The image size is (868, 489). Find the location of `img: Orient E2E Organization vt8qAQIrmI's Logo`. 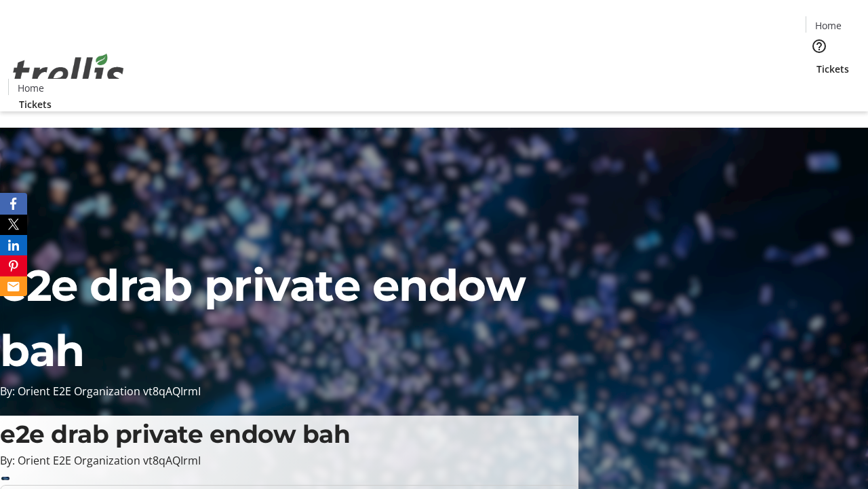

img: Orient E2E Organization vt8qAQIrmI's Logo is located at coordinates (68, 72).